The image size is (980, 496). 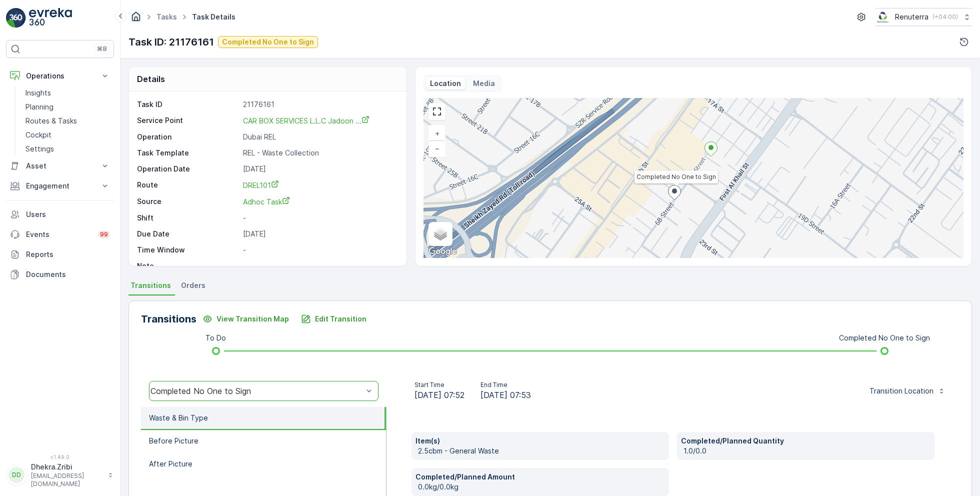 What do you see at coordinates (442, 251) in the screenshot?
I see `a: Open this area in Google Maps (opens a new window)` at bounding box center [442, 251].